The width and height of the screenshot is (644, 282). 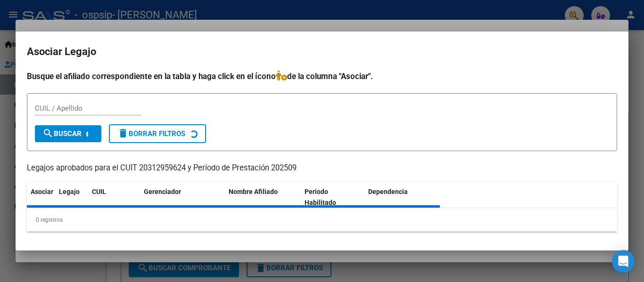 What do you see at coordinates (320, 197) in the screenshot?
I see `span: Periodo Habilitado` at bounding box center [320, 197].